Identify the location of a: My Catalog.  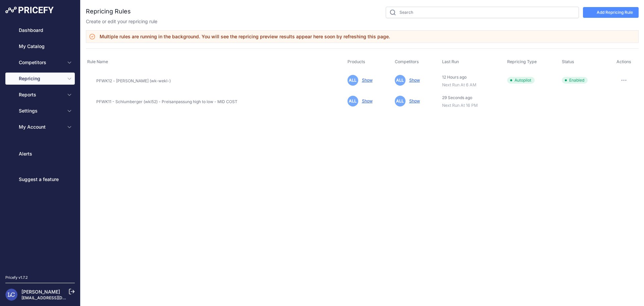
(40, 47).